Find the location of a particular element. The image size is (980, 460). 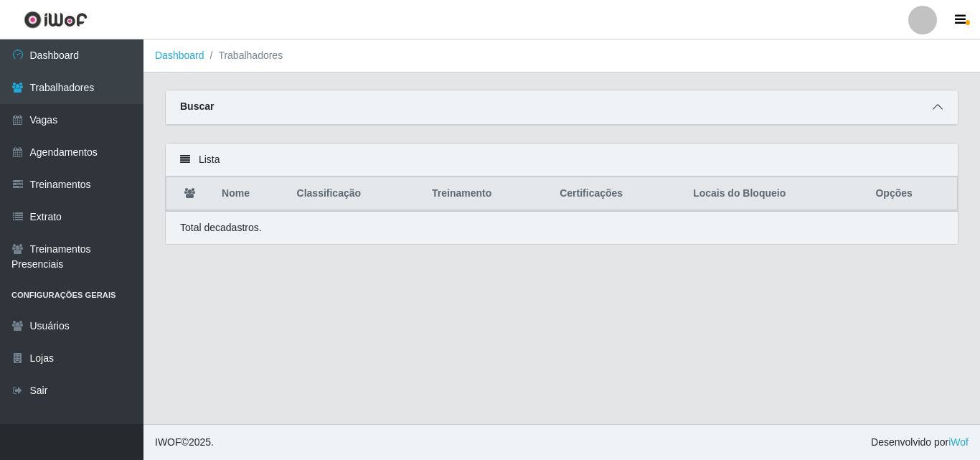

th: Opções is located at coordinates (912, 194).